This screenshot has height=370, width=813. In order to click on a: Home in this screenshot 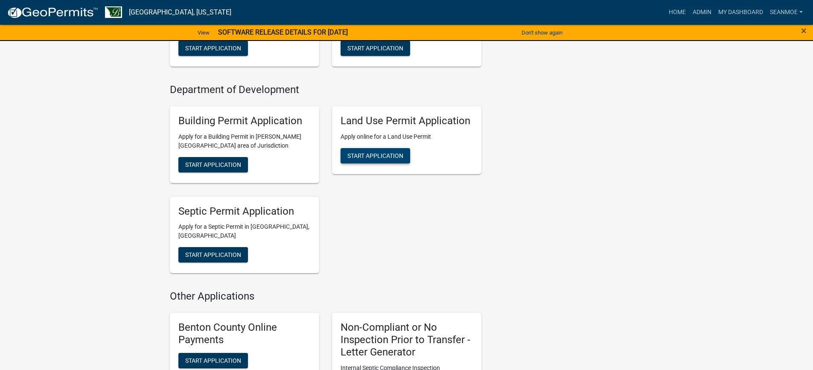, I will do `click(677, 12)`.